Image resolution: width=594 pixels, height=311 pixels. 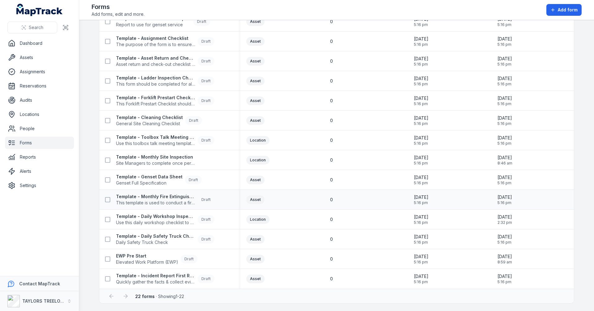 What do you see at coordinates (163, 22) in the screenshot?
I see `a: Template - Genset Service ReportReport to use for genset serviceDraft` at bounding box center [163, 22].